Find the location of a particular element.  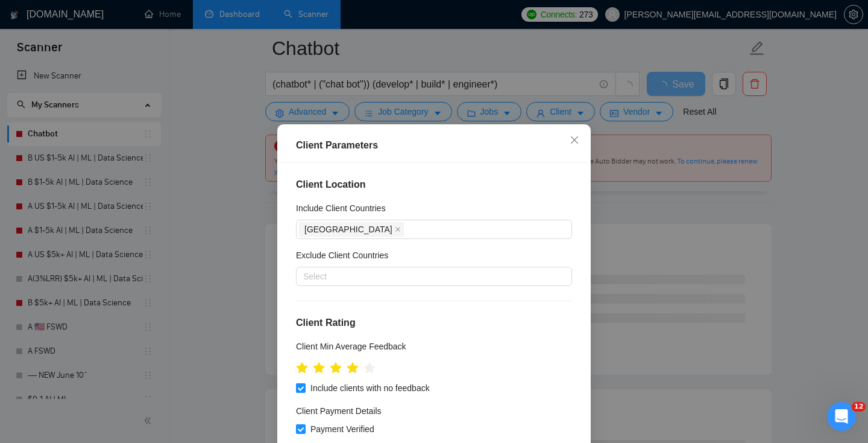

button: Close is located at coordinates (575, 141).